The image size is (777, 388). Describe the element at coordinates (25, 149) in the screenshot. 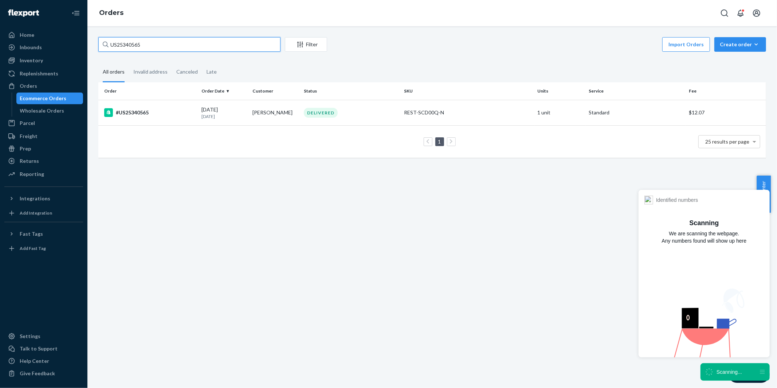

I see `div: Prep` at that location.